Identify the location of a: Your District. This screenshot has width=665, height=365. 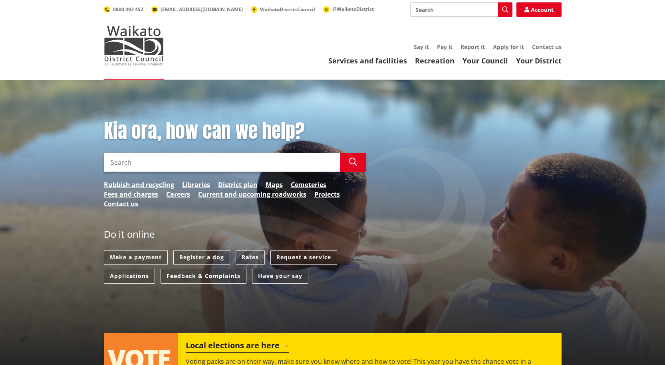
(539, 61).